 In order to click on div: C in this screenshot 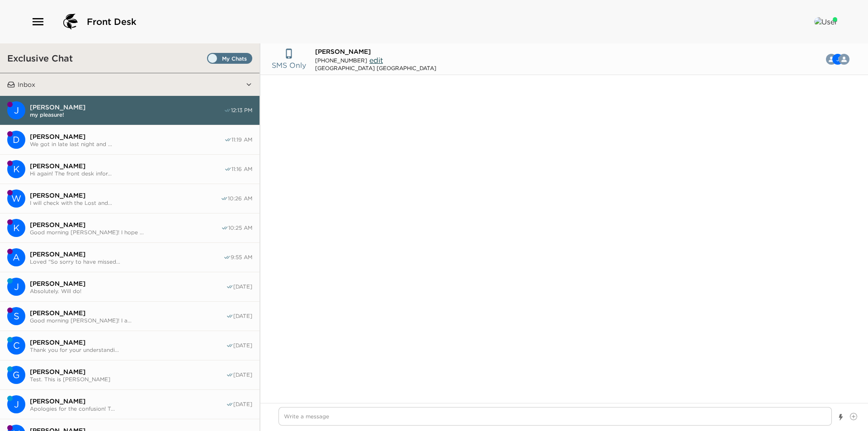, I will do `click(17, 345)`.